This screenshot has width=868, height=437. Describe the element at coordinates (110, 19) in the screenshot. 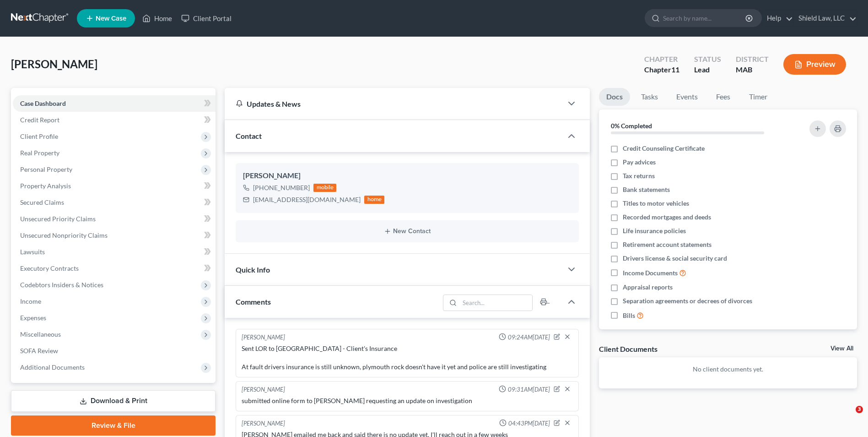

I see `span: New Case` at that location.